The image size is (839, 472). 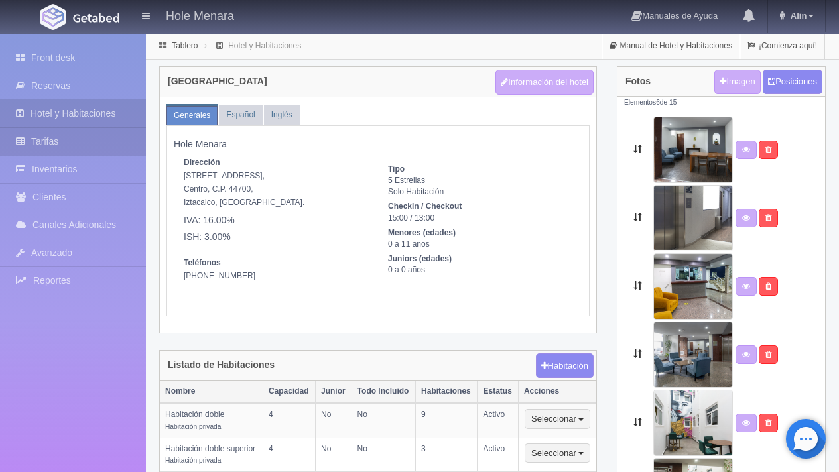 I want to click on a: Manual de Hotel y Habitaciones, so click(x=671, y=46).